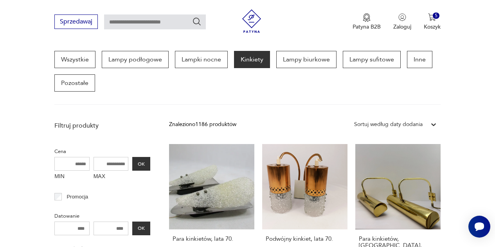  What do you see at coordinates (432, 22) in the screenshot?
I see `button: 5Koszyk` at bounding box center [432, 22].